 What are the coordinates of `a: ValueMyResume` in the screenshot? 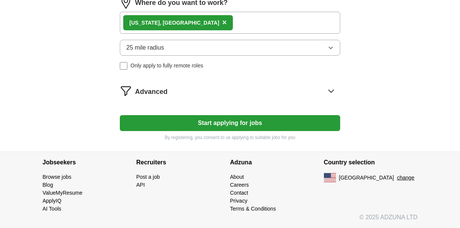 It's located at (63, 192).